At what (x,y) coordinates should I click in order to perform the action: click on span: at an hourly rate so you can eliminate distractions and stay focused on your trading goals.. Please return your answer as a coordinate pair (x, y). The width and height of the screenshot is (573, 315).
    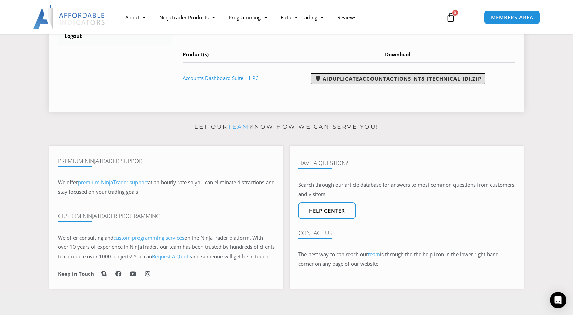
    Looking at the image, I should click on (166, 187).